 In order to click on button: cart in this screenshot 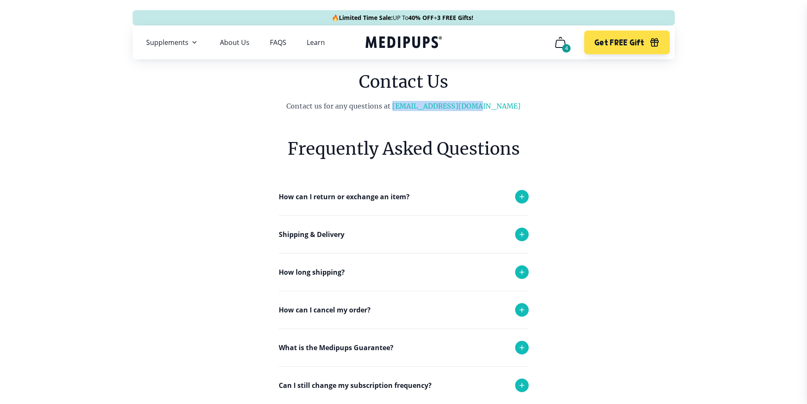, I will do `click(560, 42)`.